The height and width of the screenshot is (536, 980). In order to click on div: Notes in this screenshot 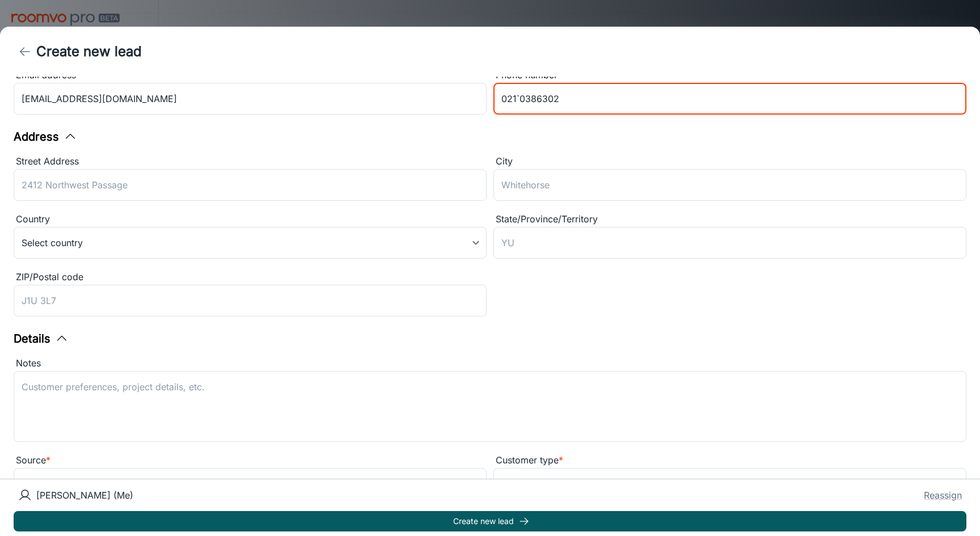, I will do `click(490, 363)`.